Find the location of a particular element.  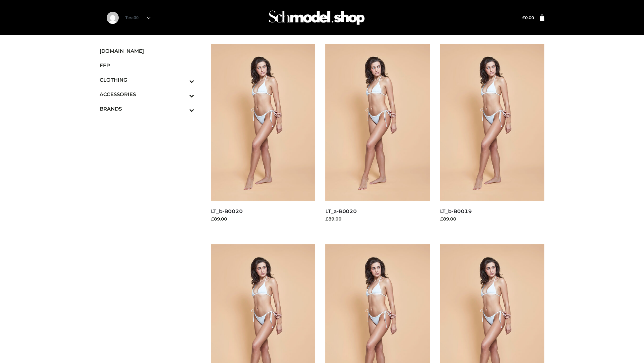

a: Test30 is located at coordinates (138, 17).